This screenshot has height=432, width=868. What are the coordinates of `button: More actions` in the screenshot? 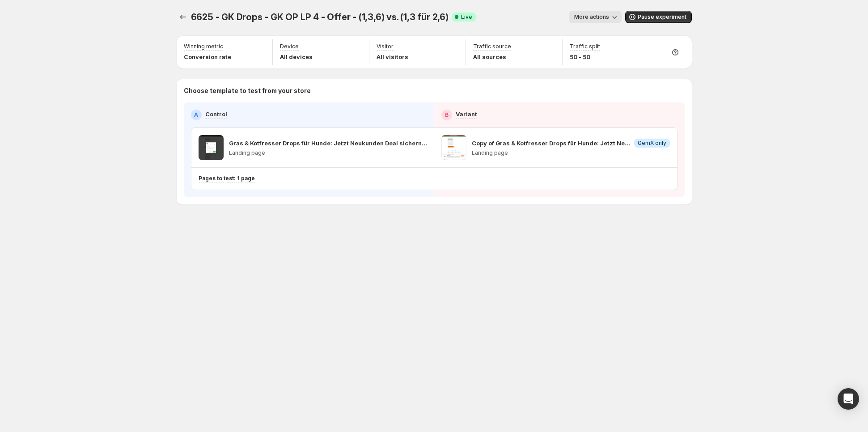 It's located at (595, 17).